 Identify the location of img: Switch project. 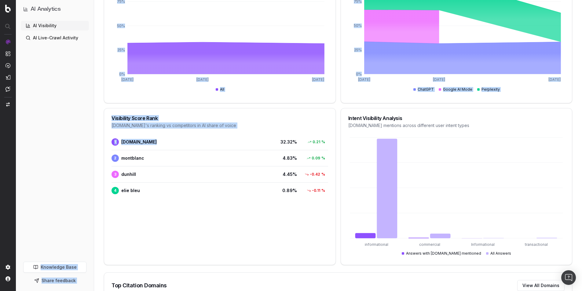
(8, 105).